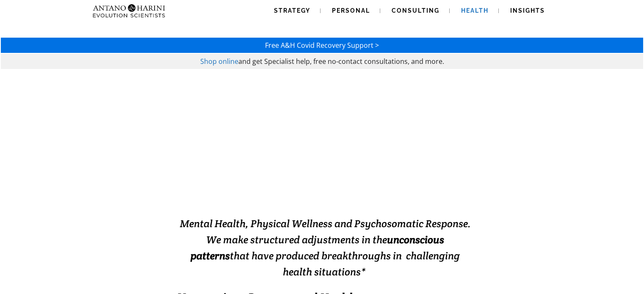  I want to click on span: Mental Health, Physical Wellness and Psychosomatic Response. We make structured adjustments in th..., so click(326, 247).